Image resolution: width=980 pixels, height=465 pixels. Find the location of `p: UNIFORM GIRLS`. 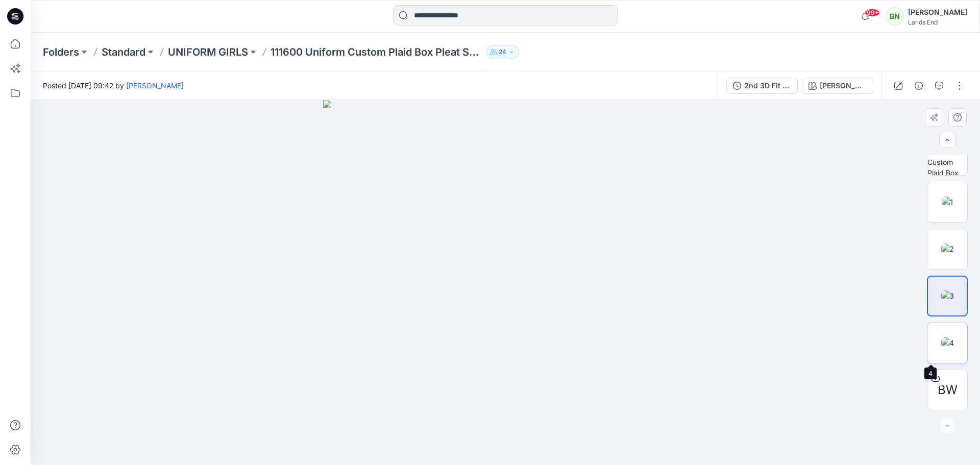

p: UNIFORM GIRLS is located at coordinates (208, 52).